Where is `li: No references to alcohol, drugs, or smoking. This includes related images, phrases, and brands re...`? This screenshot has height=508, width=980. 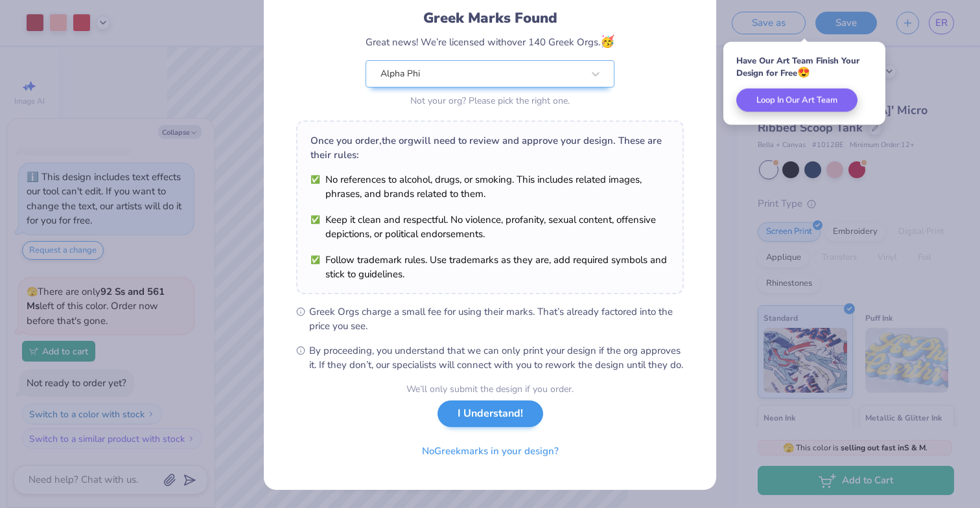 li: No references to alcohol, drugs, or smoking. This includes related images, phrases, and brands re... is located at coordinates (490, 186).